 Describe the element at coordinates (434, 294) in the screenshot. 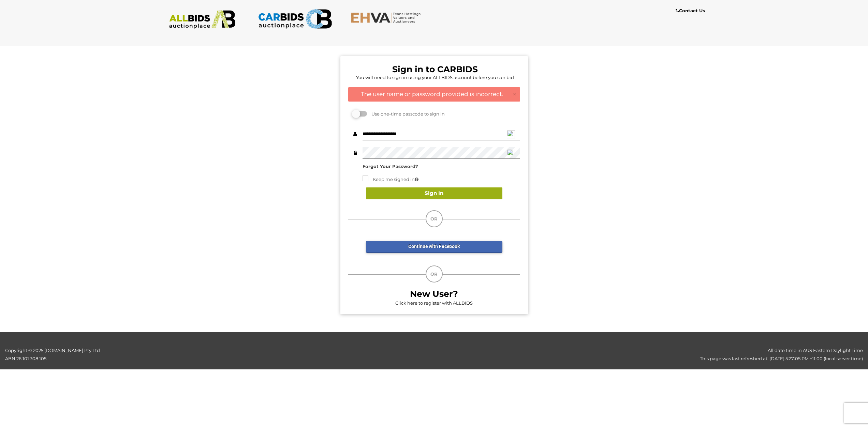

I see `b: New User?` at that location.